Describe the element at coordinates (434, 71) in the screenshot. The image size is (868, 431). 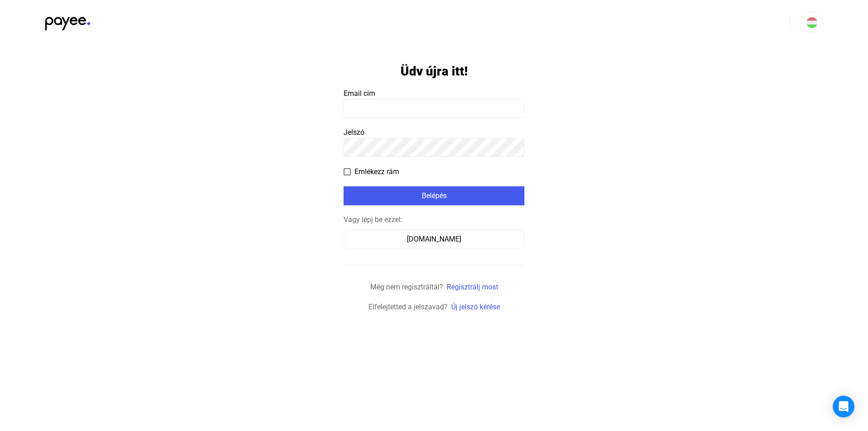
I see `h1: Üdv újra itt!` at that location.